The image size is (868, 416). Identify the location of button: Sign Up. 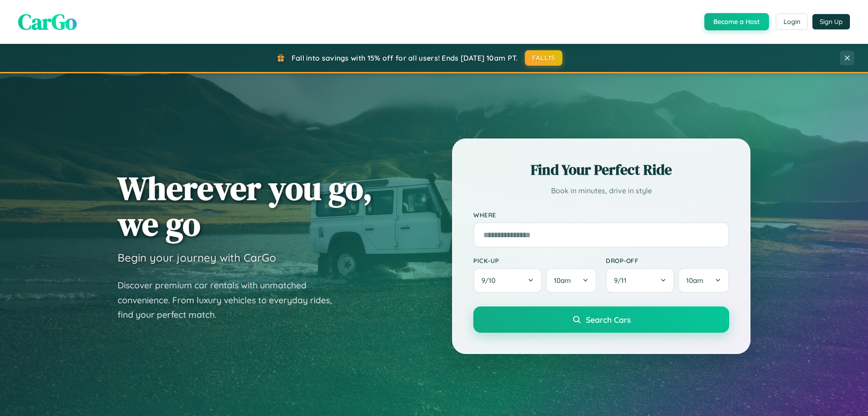
(831, 22).